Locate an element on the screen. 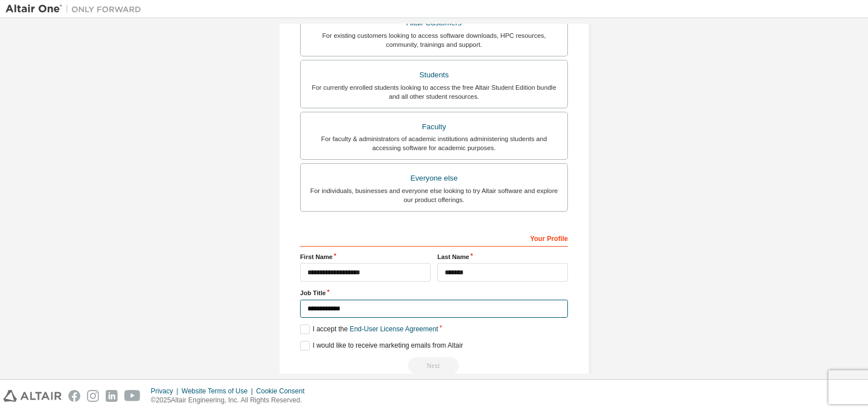 The height and width of the screenshot is (412, 868). img: Altair One is located at coordinates (76, 9).